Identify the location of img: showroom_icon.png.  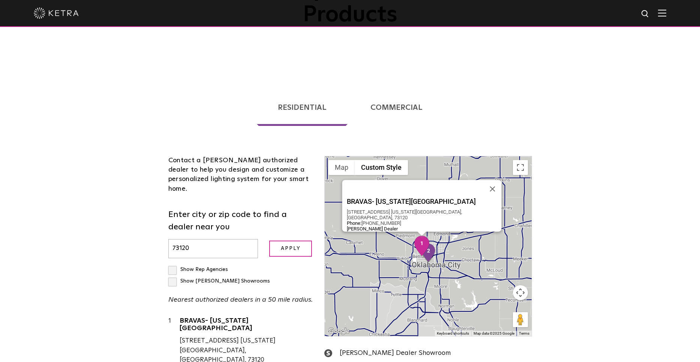
(328, 353).